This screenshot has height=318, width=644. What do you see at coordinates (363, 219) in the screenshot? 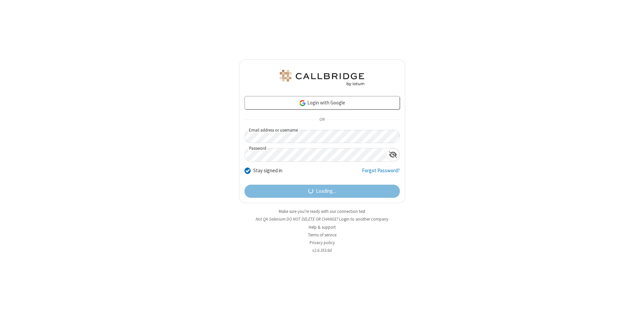
I see `button: Login to another company` at bounding box center [363, 219].